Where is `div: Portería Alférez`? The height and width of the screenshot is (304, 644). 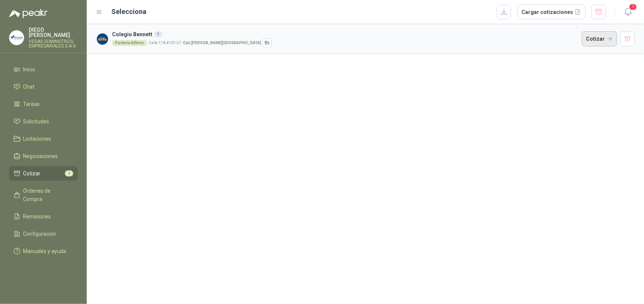
div: Portería Alférez is located at coordinates (129, 43).